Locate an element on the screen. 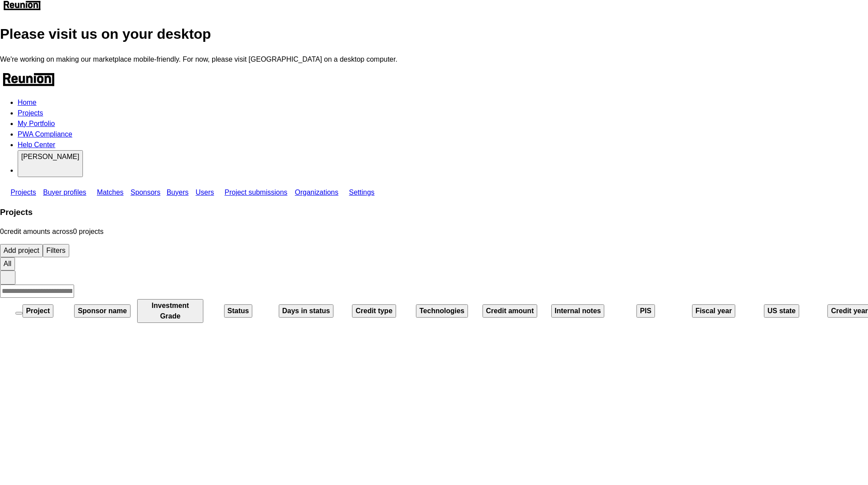 This screenshot has width=868, height=485. a: Sponsors is located at coordinates (142, 192).